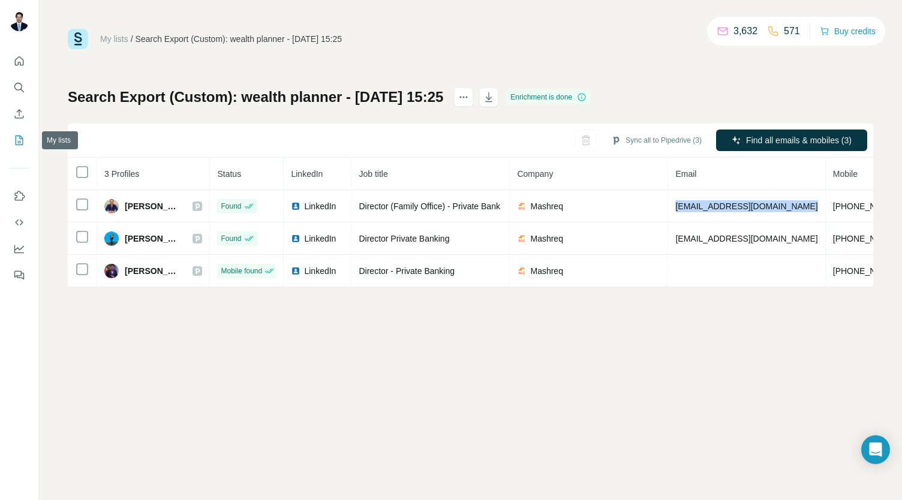 Image resolution: width=902 pixels, height=500 pixels. What do you see at coordinates (535, 174) in the screenshot?
I see `span: Company` at bounding box center [535, 174].